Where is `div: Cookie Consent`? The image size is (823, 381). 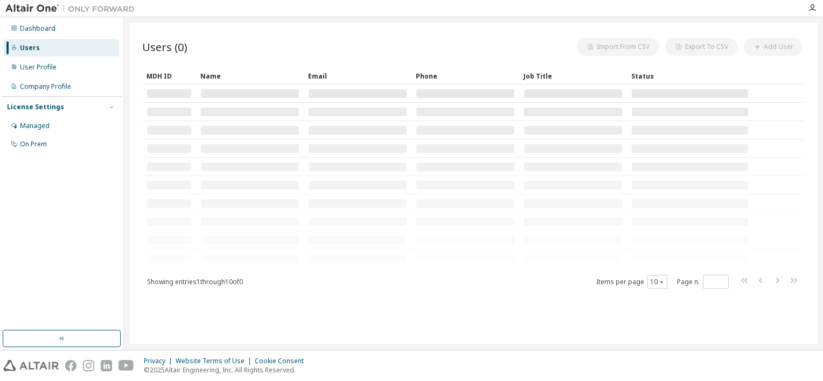 div: Cookie Consent is located at coordinates (282, 362).